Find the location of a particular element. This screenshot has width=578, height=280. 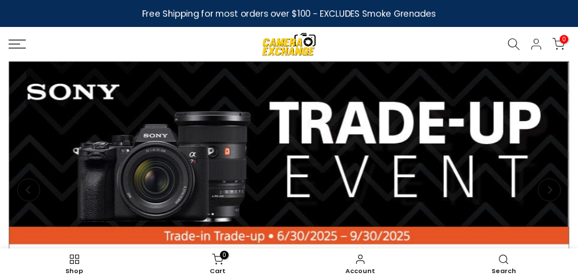

span: Shop is located at coordinates (75, 271).